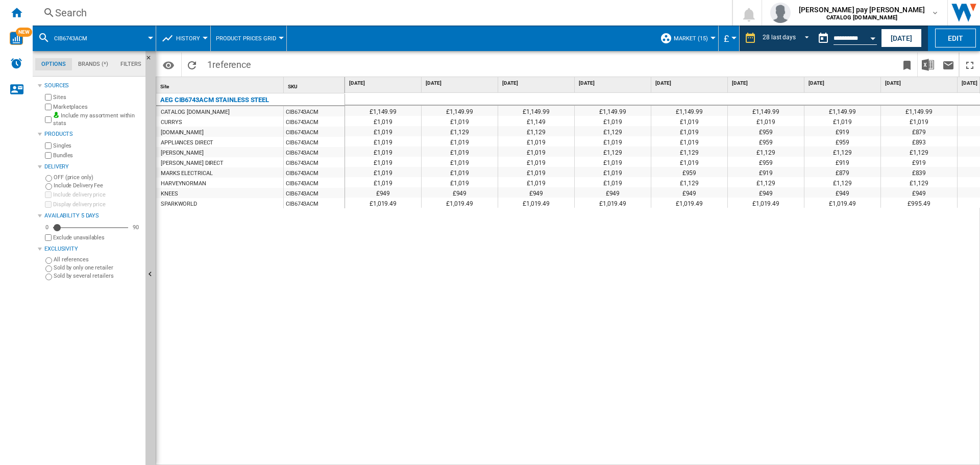  Describe the element at coordinates (48, 194) in the screenshot. I see `input: Include delivery price` at that location.